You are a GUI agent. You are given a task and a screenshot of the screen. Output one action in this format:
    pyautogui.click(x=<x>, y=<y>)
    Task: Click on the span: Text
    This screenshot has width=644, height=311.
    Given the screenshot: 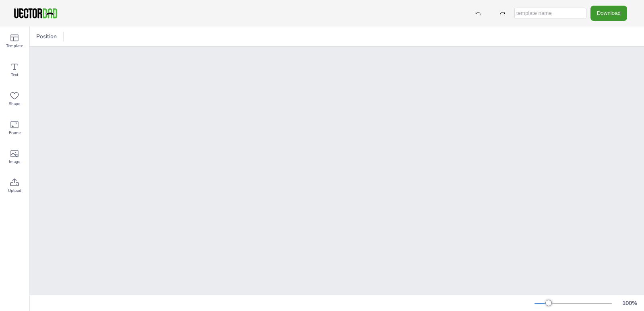 What is the action you would take?
    pyautogui.click(x=14, y=75)
    